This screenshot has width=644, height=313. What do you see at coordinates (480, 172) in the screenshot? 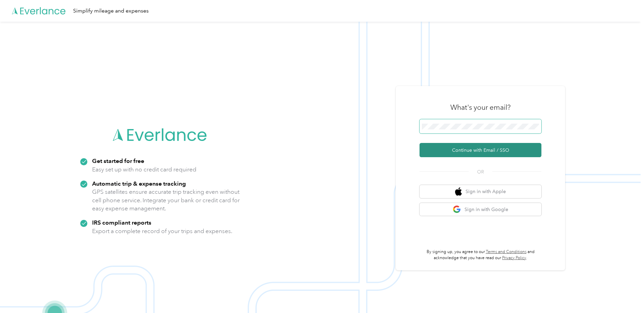
I see `span: OR` at bounding box center [480, 172].